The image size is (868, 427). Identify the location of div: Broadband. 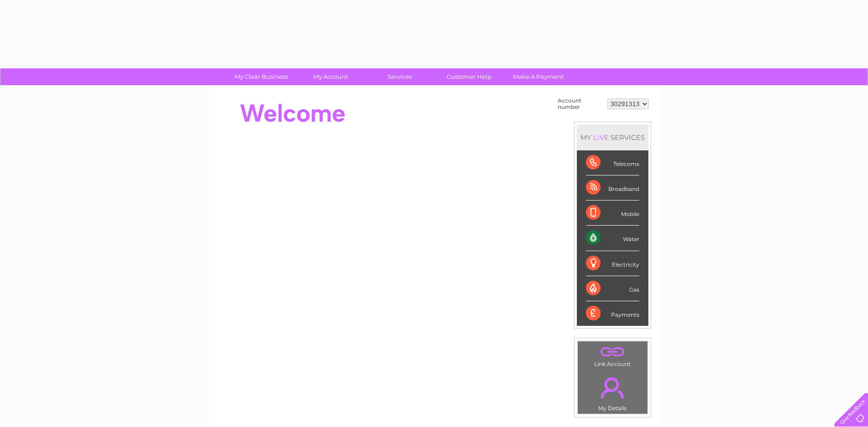
(612, 188).